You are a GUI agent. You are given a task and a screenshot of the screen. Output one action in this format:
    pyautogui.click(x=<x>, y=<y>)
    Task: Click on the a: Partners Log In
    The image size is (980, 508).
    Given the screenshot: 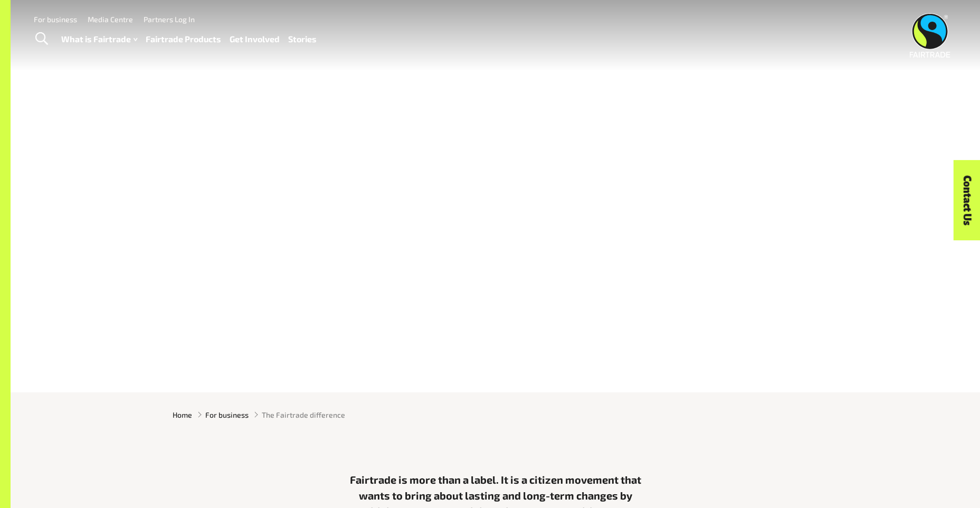 What is the action you would take?
    pyautogui.click(x=169, y=19)
    